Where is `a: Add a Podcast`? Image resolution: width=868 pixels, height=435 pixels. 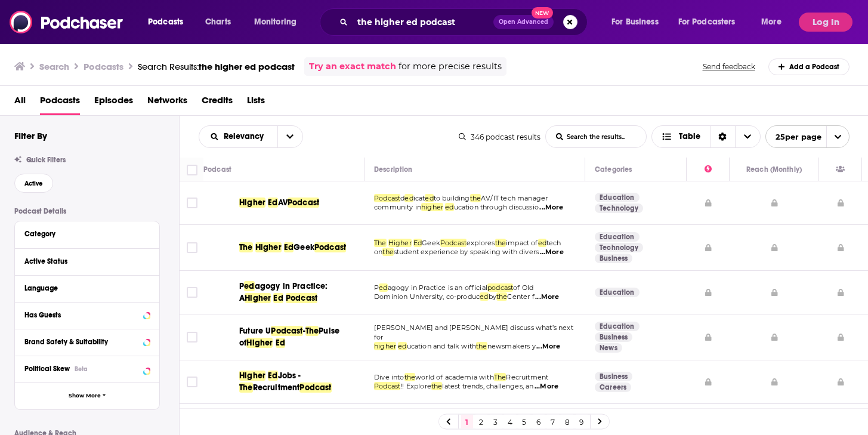
a: Add a Podcast is located at coordinates (809, 67).